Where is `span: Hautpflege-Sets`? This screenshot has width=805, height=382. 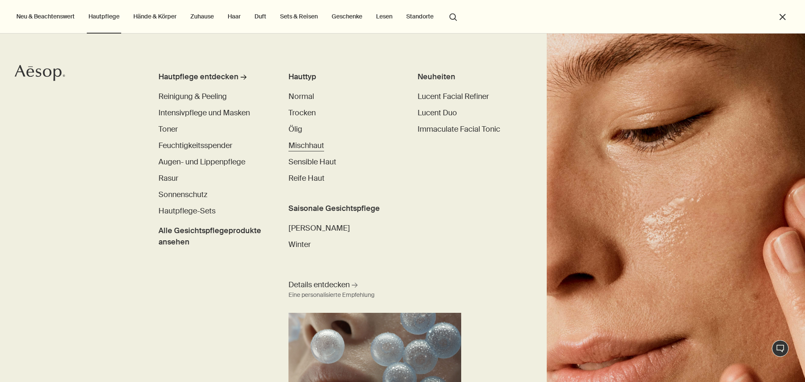 span: Hautpflege-Sets is located at coordinates (187, 211).